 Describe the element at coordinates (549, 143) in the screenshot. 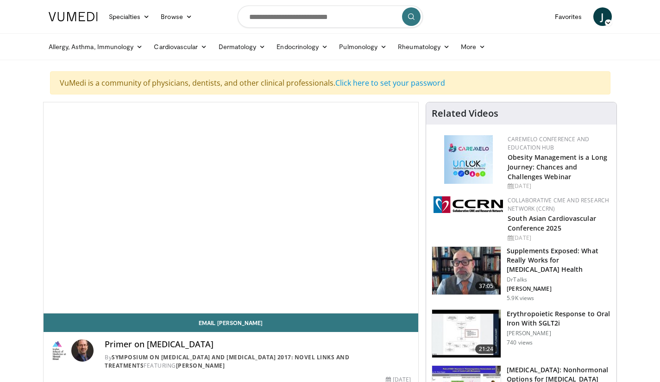

I see `a: CaReMeLO Conference and Education Hub` at that location.